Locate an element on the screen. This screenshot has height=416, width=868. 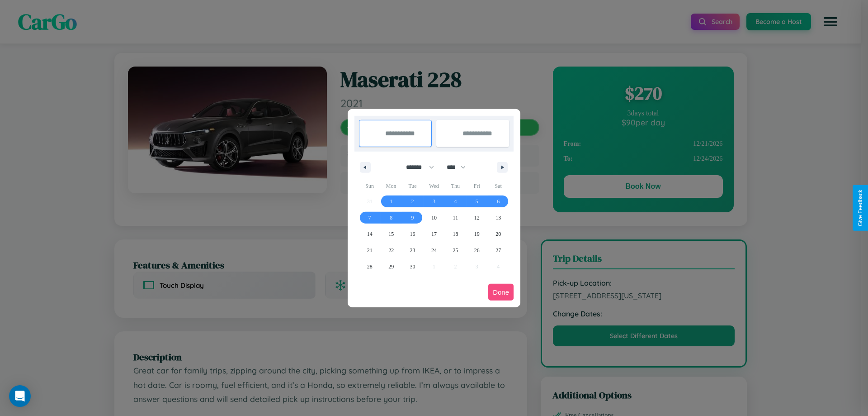
button: 30 is located at coordinates (412, 266).